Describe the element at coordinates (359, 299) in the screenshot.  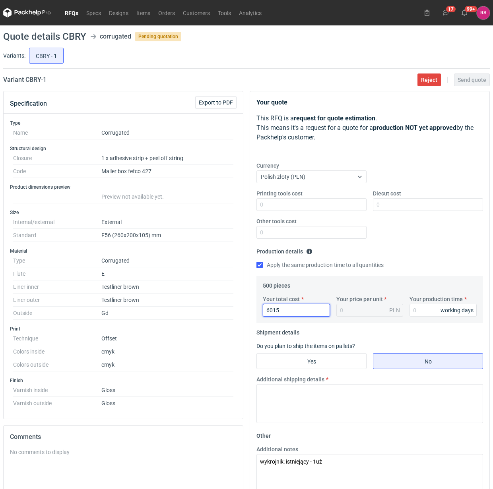
I see `label: Your price per unit` at that location.